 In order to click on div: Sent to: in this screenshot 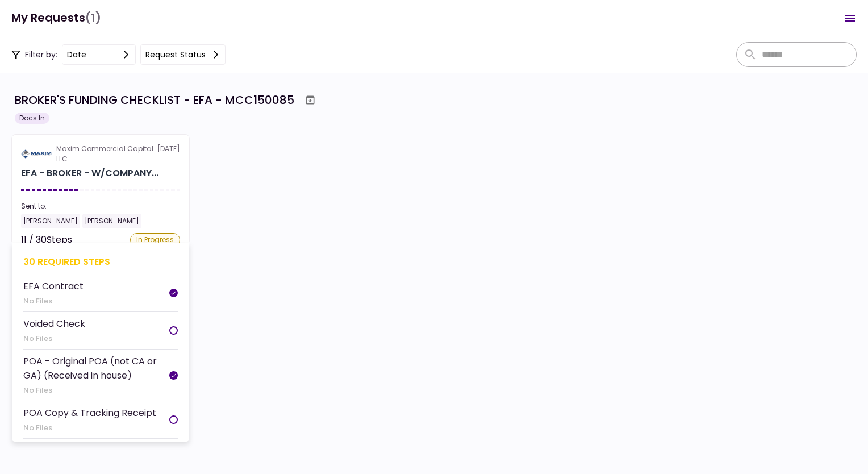, I will do `click(101, 206)`.